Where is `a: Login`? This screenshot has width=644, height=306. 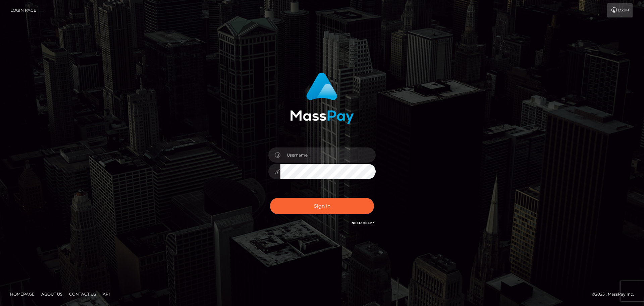 a: Login is located at coordinates (620, 10).